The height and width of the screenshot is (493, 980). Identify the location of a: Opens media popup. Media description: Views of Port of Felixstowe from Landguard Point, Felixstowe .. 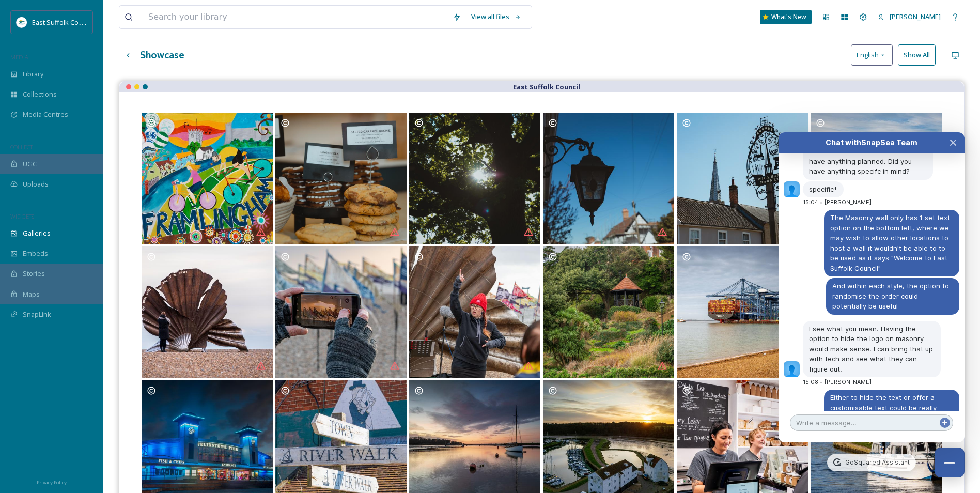
(743, 312).